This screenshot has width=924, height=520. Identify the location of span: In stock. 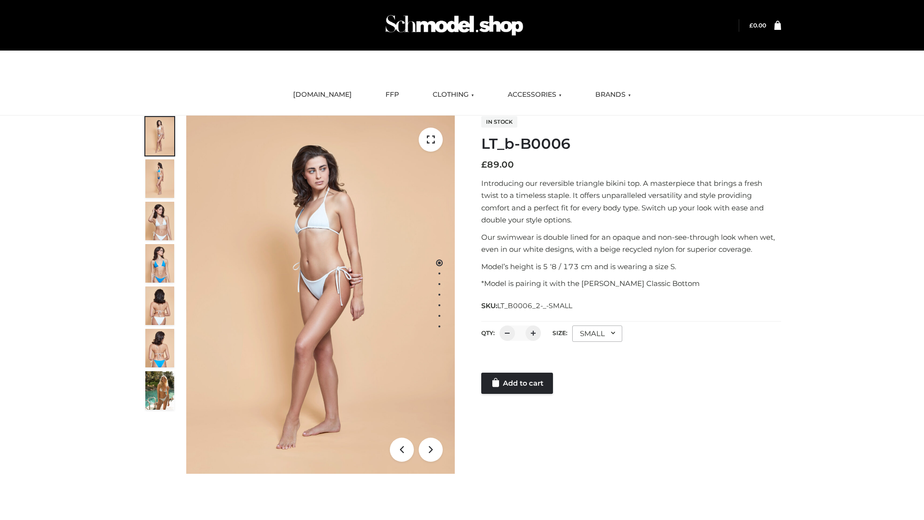
(499, 122).